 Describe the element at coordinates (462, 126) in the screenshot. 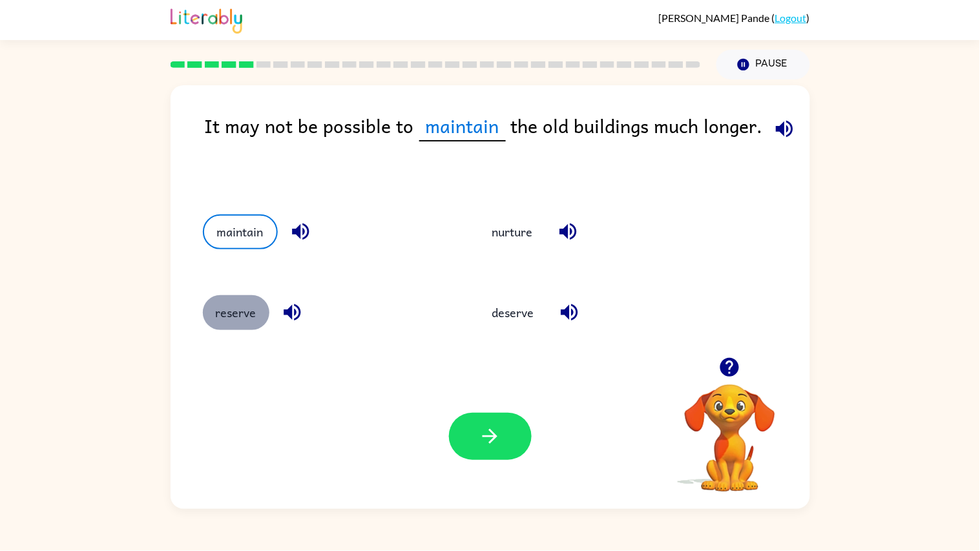

I see `span: maintain` at that location.